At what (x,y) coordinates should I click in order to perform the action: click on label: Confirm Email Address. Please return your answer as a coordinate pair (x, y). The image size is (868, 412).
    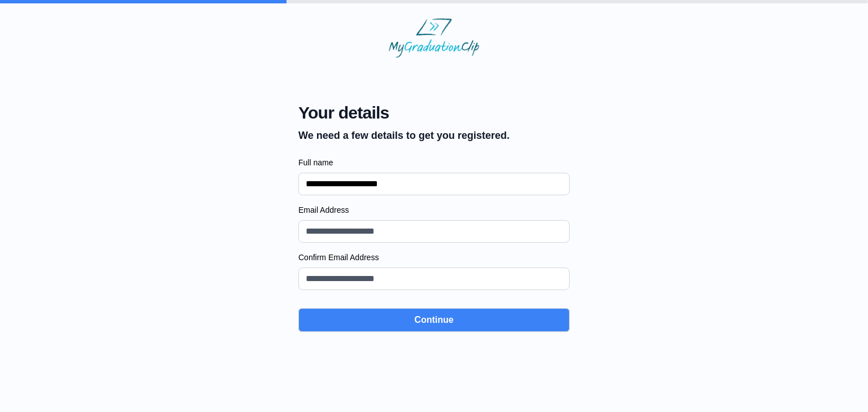
    Looking at the image, I should click on (434, 258).